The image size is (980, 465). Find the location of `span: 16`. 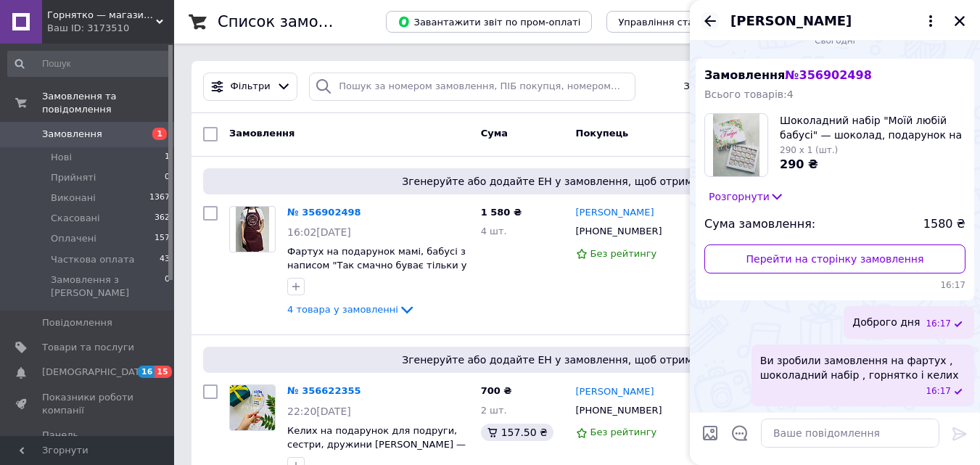

span: 16 is located at coordinates (146, 371).